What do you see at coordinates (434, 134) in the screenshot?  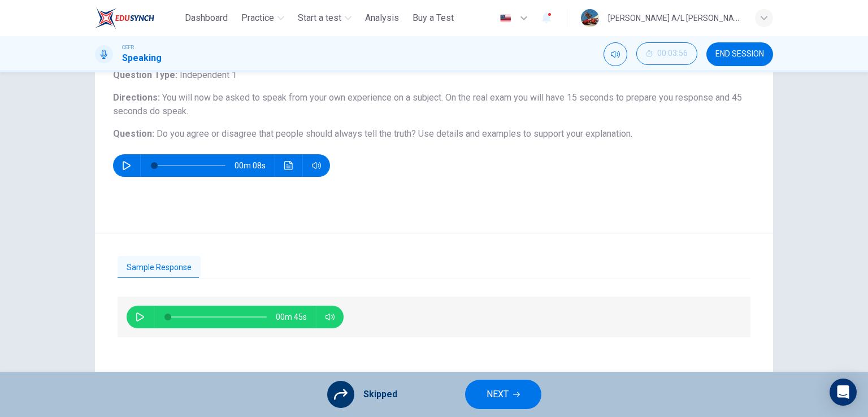 I see `h6: Question :` at bounding box center [434, 134].